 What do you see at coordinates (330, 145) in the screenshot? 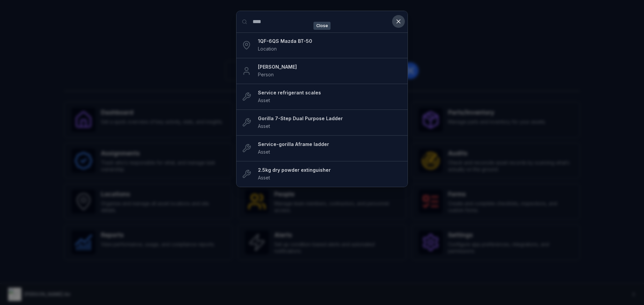
I see `strong: Service-gorilla Aframe ladder` at bounding box center [330, 145].